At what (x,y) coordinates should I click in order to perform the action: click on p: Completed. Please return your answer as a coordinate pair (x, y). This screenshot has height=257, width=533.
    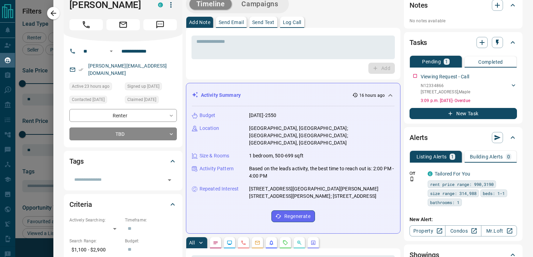
    Looking at the image, I should click on (490, 62).